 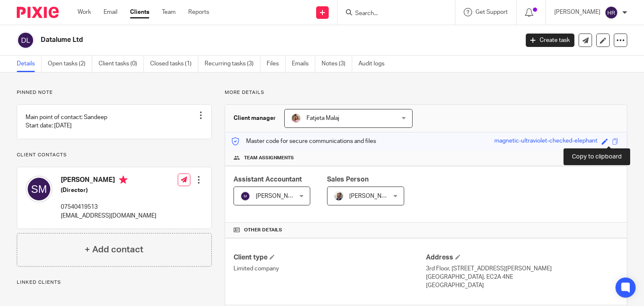 I want to click on h2: Datalume Ltd, so click(x=230, y=40).